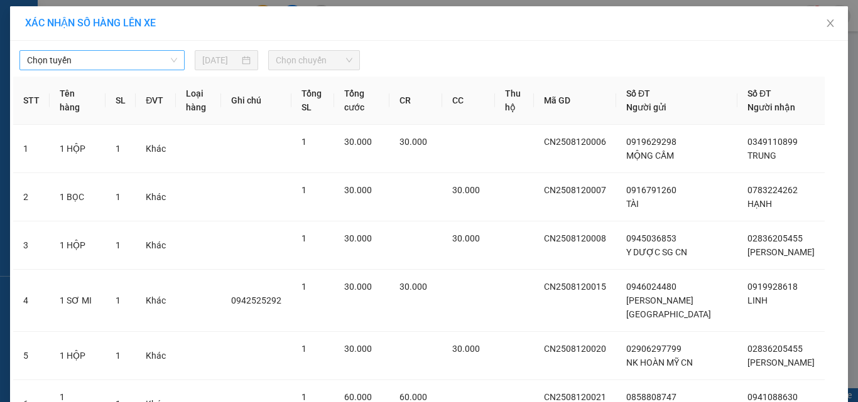  Describe the element at coordinates (314, 60) in the screenshot. I see `span: Chọn chuyến` at that location.